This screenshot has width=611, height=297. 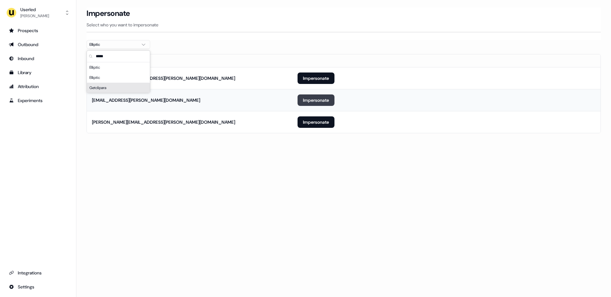 What do you see at coordinates (38, 59) in the screenshot?
I see `div: Inbound` at bounding box center [38, 59].